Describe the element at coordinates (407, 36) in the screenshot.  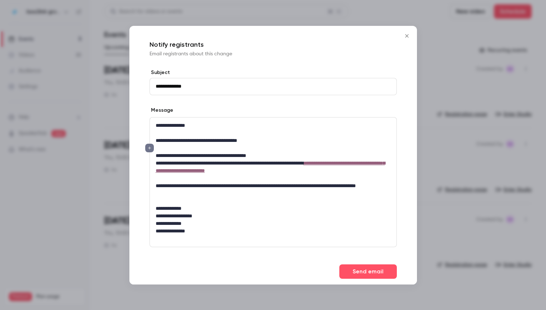
I see `button: Close` at that location.